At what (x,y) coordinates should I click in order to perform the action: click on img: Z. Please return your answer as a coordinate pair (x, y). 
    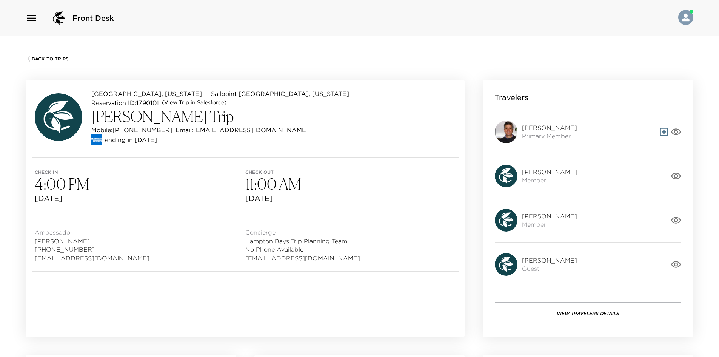
    Looking at the image, I should click on (506, 132).